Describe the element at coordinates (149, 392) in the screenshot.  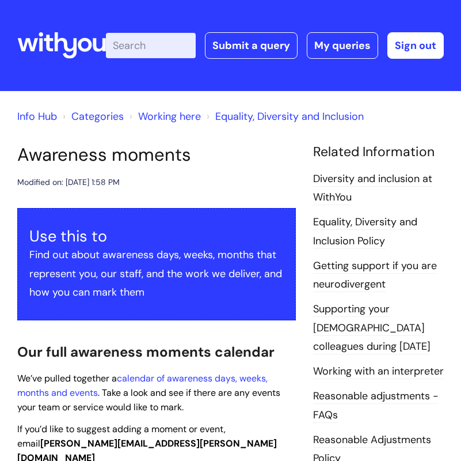
I see `span: We’ve pulled together a . Take a look and see if there are any events your team or service would ...` at that location.